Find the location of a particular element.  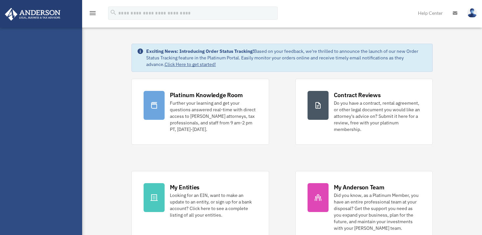

img: User Pic is located at coordinates (473, 13).